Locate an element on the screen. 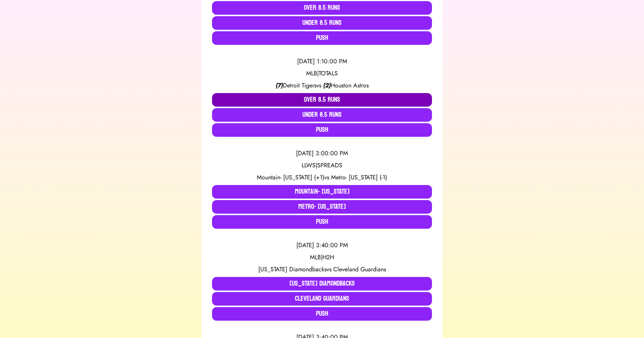 Image resolution: width=644 pixels, height=338 pixels. span: Cleveland Guardians is located at coordinates (360, 269).